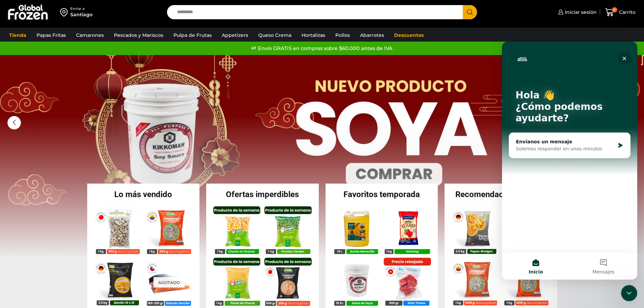 The width and height of the screenshot is (644, 308). Describe the element at coordinates (235, 35) in the screenshot. I see `a: Appetizers` at that location.